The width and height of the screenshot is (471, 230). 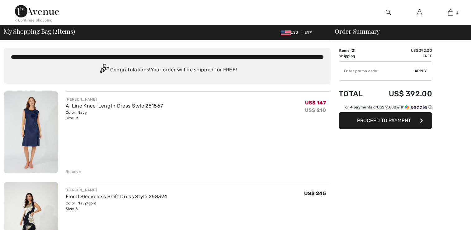 I want to click on span: USD, so click(x=291, y=32).